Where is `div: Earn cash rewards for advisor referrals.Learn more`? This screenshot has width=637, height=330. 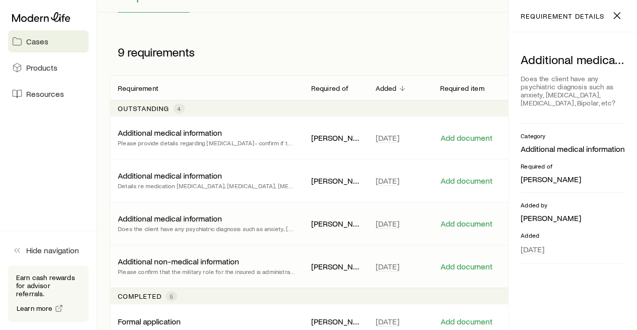
div: Earn cash rewards for advisor referrals.Learn more is located at coordinates (48, 293).